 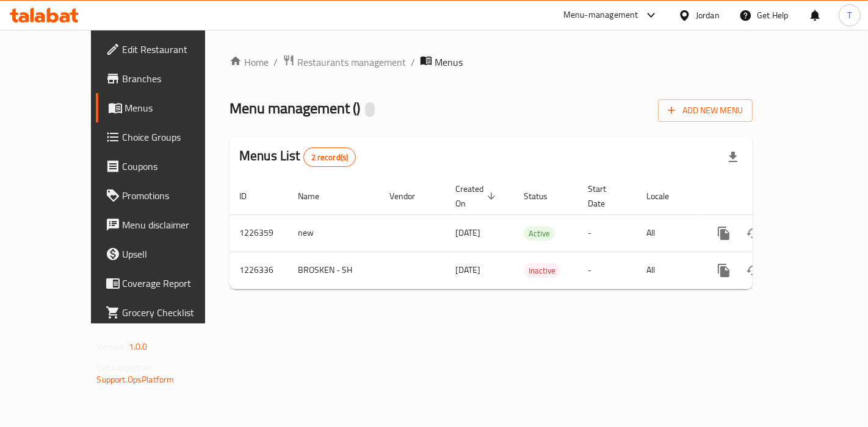 I want to click on span: Locale, so click(x=665, y=196).